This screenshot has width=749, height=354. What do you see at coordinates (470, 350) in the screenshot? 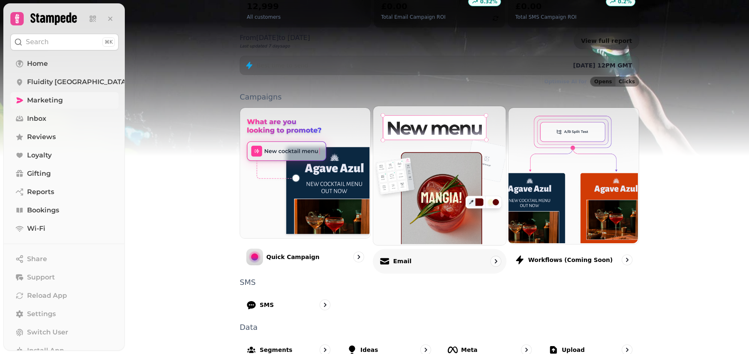
I see `p: Meta` at bounding box center [470, 350].